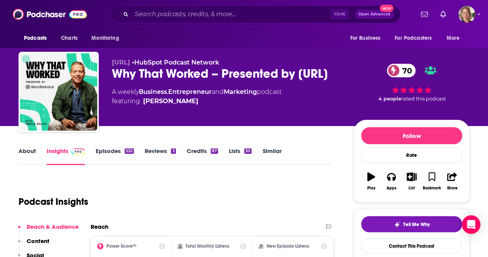 This screenshot has width=488, height=257. Describe the element at coordinates (453, 181) in the screenshot. I see `button: Share` at that location.